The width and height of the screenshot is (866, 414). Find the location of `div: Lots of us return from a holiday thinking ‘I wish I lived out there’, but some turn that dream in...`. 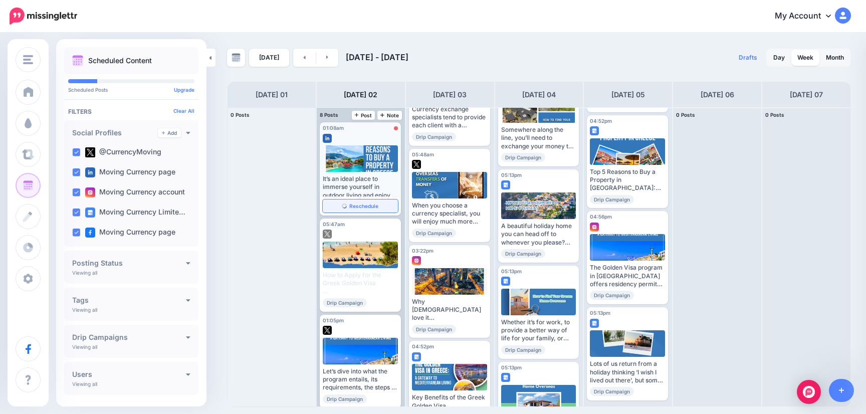

div: Lots of us return from a holiday thinking ‘I wish I lived out there’, but some turn that dream in... is located at coordinates (628, 372).